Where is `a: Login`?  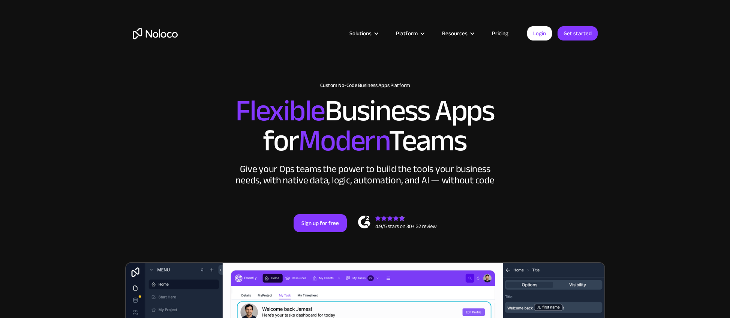 a: Login is located at coordinates (539, 33).